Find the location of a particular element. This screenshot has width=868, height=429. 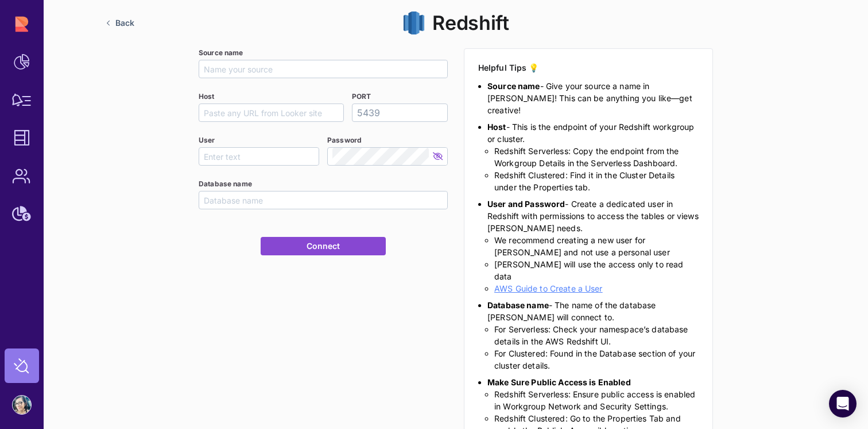

b: Host is located at coordinates (497, 127).